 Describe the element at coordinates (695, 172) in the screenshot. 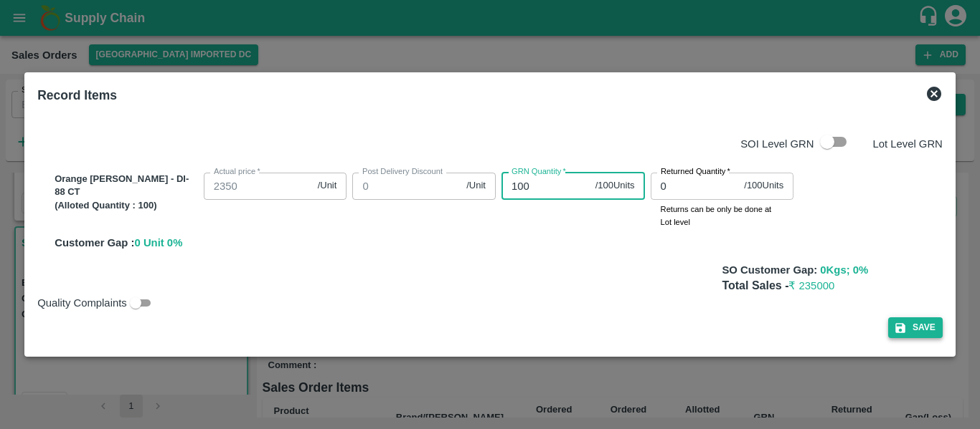

I see `label: Returned Quantity` at that location.